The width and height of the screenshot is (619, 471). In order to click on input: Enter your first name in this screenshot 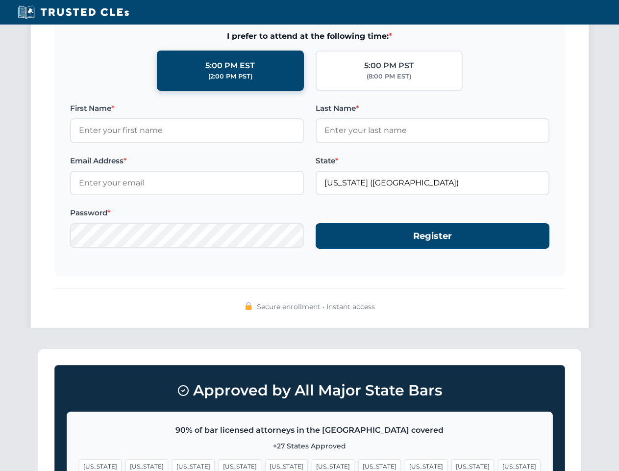, I will do `click(187, 130)`.